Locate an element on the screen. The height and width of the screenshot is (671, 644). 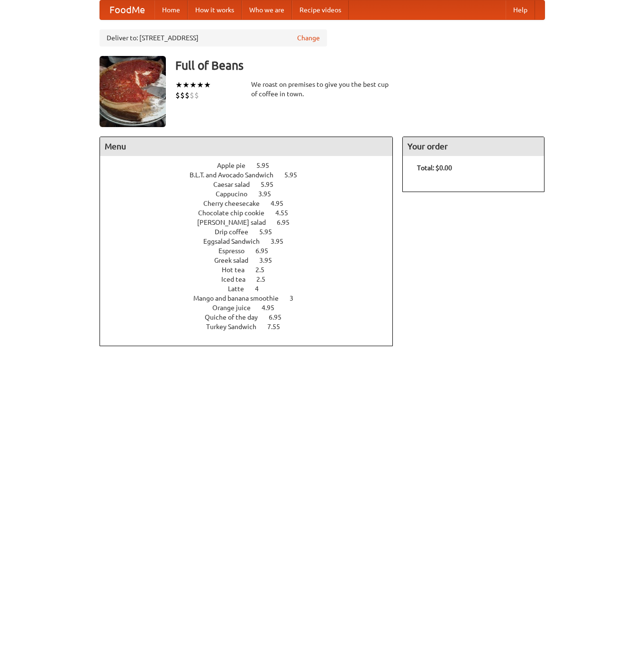
a: Eggsalad Sandwich 3.95 is located at coordinates (252, 241).